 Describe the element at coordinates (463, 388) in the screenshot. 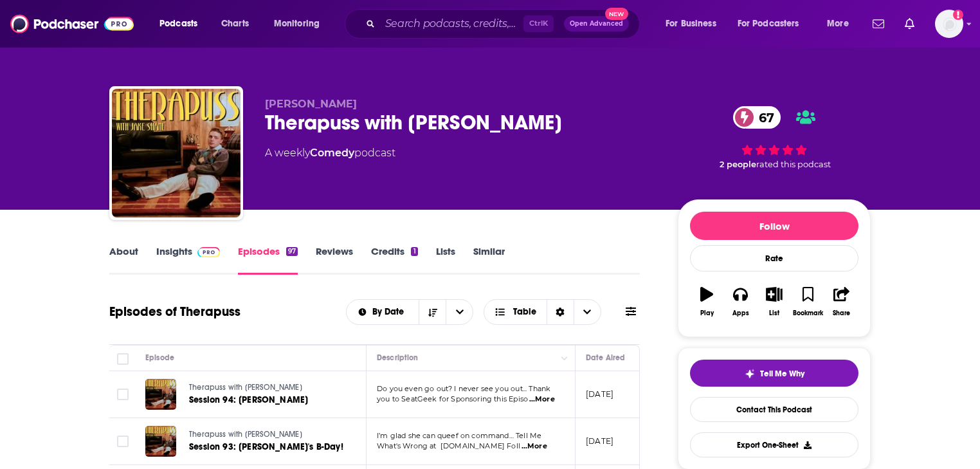

I see `span: Do you even go out? I never see you out... Thank` at that location.